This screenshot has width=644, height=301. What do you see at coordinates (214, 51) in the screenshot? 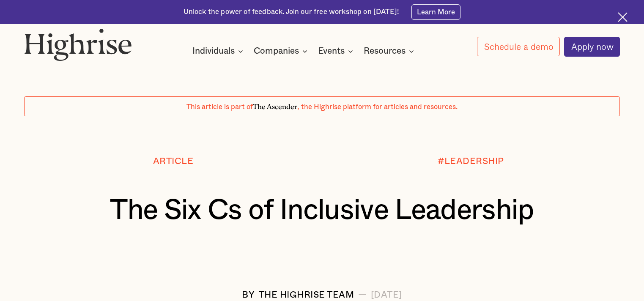
I see `div: Individuals` at bounding box center [214, 51].